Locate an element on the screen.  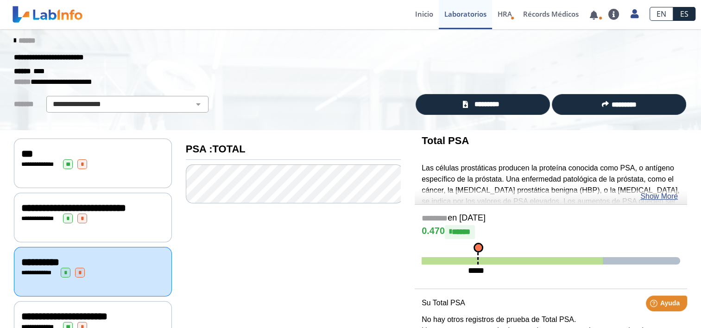
a: Show More is located at coordinates (659, 197).